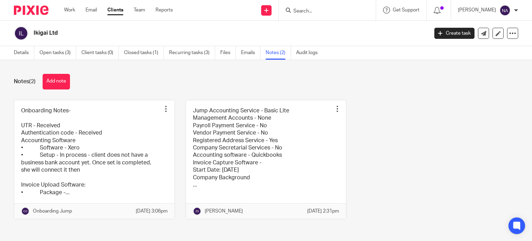 The height and width of the screenshot is (241, 532). I want to click on a: Details, so click(24, 53).